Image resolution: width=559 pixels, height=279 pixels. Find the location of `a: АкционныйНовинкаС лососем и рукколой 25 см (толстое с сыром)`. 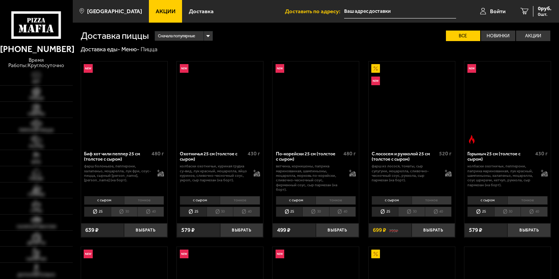

a: АкционныйНовинкаС лососем и рукколой 25 см (толстое с сыром) is located at coordinates (411, 104).